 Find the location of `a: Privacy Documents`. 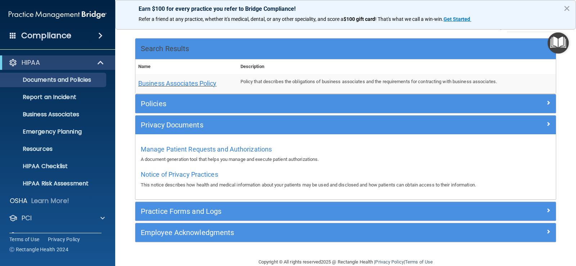

a: Privacy Documents is located at coordinates (345, 125).